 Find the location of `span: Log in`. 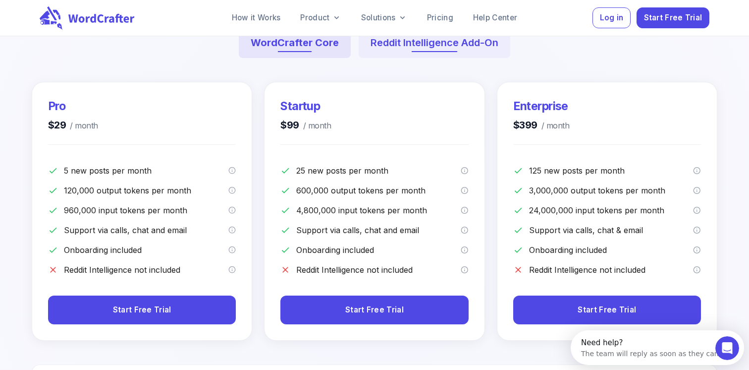

span: Log in is located at coordinates (612, 18).